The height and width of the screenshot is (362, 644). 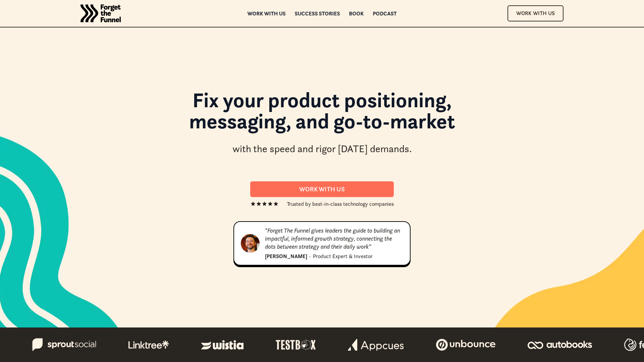 I want to click on a: Book, so click(x=357, y=13).